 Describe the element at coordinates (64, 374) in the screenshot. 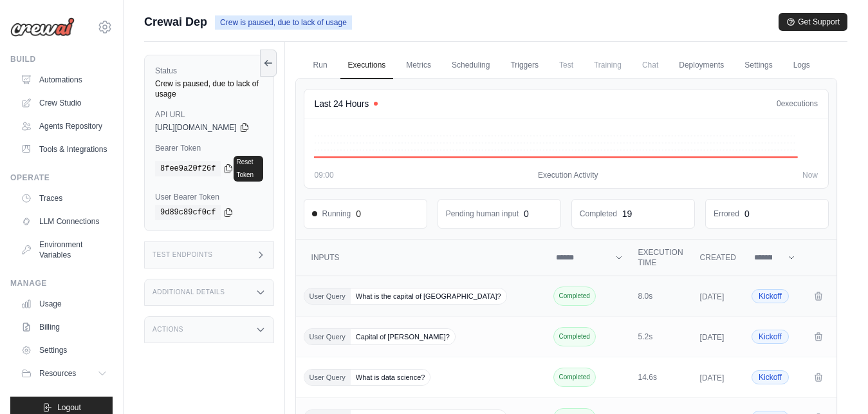

I see `button: Resources` at that location.